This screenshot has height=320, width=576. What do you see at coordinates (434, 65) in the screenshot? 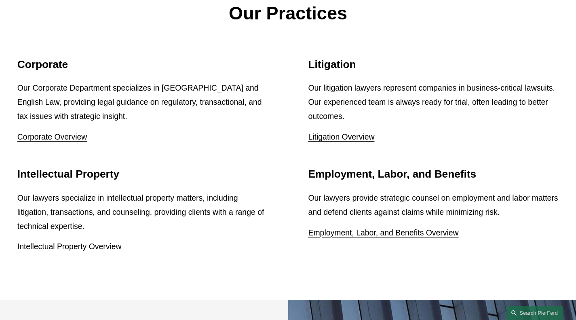
I see `h2: Litigation` at bounding box center [434, 65].